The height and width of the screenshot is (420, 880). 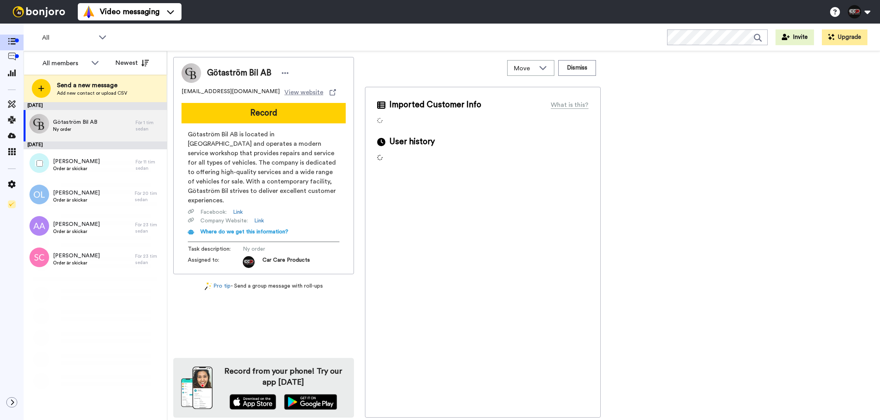 What do you see at coordinates (191, 73) in the screenshot?
I see `img: Image of Götaström Bil AB` at bounding box center [191, 73].